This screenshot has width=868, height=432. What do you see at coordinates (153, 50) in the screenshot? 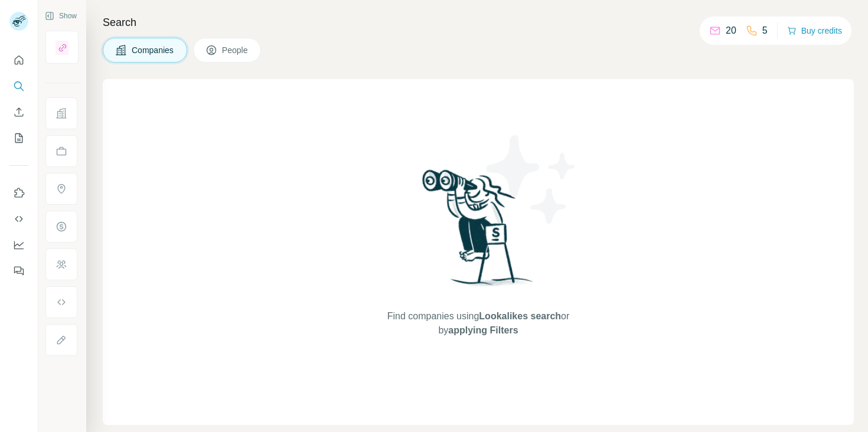
I see `span: Companies` at bounding box center [153, 50].